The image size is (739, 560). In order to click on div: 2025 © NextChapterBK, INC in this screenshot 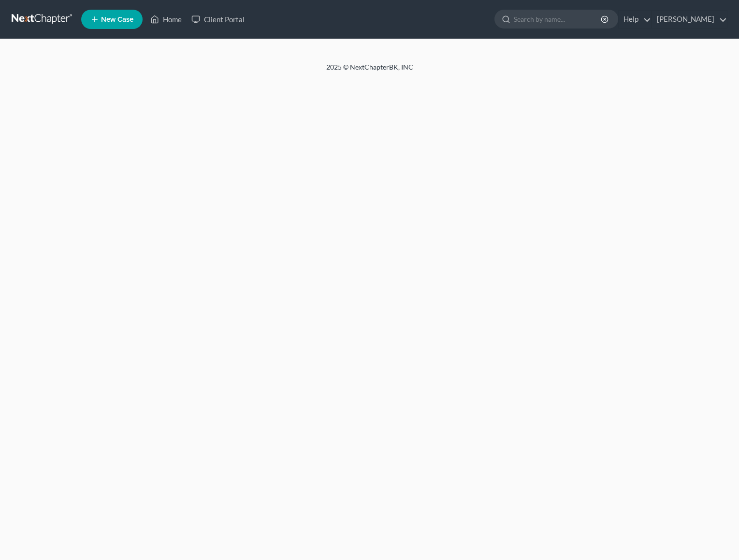, I will do `click(370, 71)`.